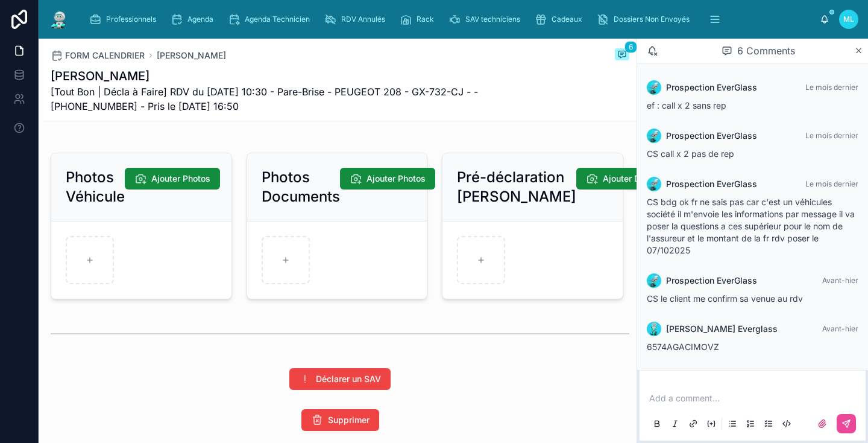 Image resolution: width=868 pixels, height=443 pixels. I want to click on span: CS bdg ok fr ne sais pas car c'est un véhicules société il m'envoie les informations par message ..., so click(750, 226).